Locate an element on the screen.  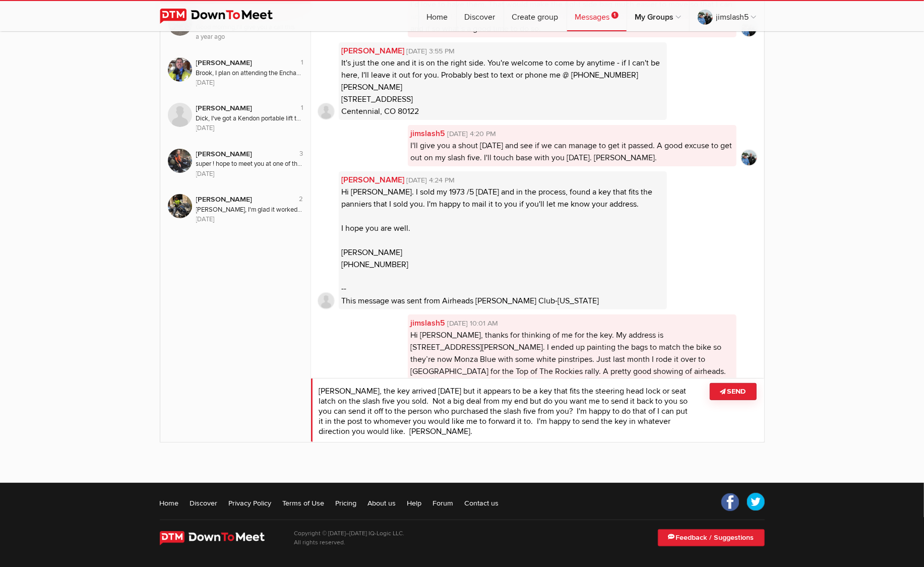
span: 1 is located at coordinates (615, 15).